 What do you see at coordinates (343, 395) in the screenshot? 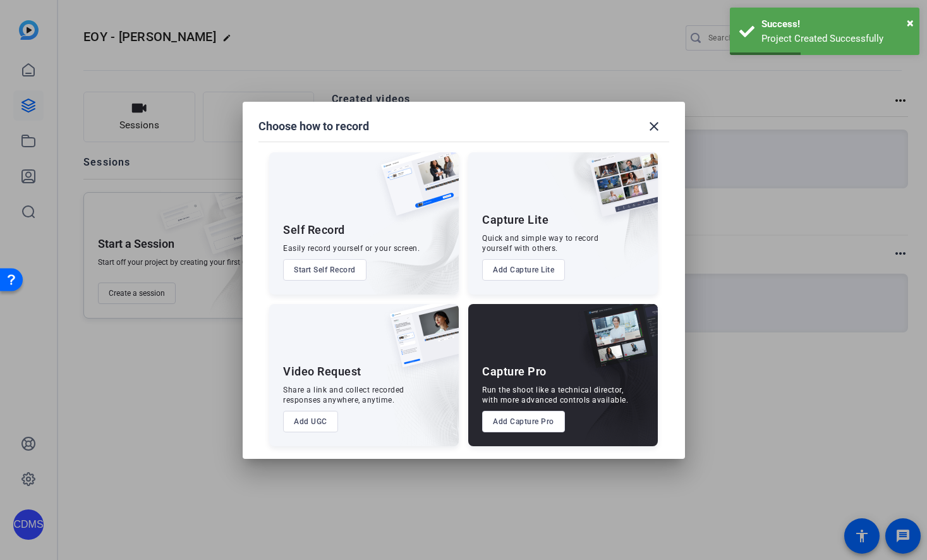
I see `div: Share a link and collect recorded responses anywhere, anytime.` at bounding box center [343, 395].